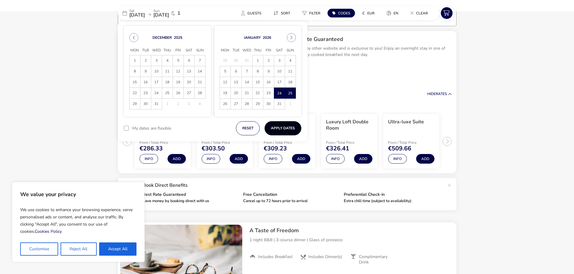  Describe the element at coordinates (189, 71) in the screenshot. I see `span: 13` at that location.